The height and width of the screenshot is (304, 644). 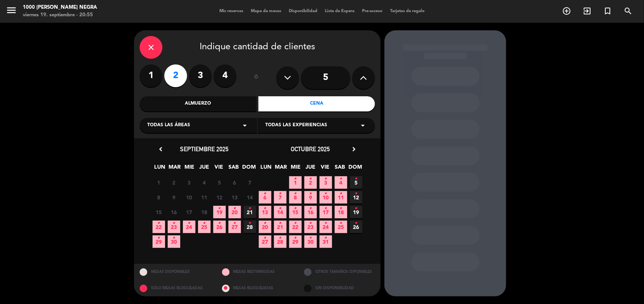 I want to click on span: 16, so click(x=174, y=212).